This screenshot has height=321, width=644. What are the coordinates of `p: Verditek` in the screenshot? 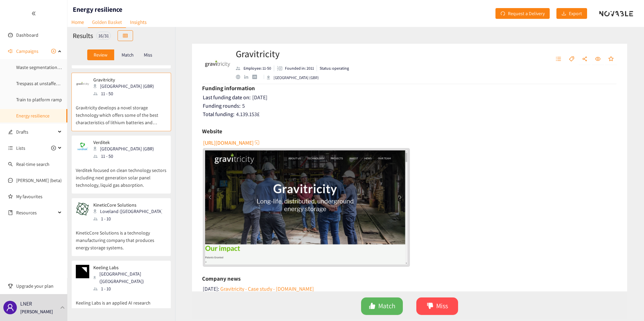 It's located at (123, 142).